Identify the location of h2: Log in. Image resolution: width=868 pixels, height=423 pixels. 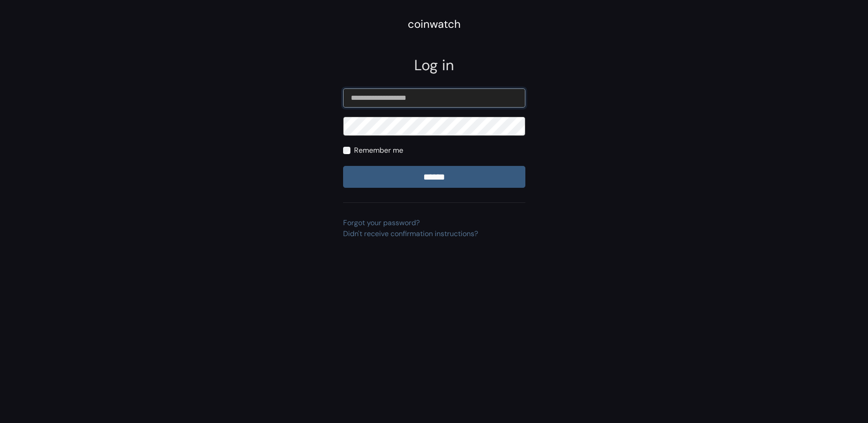
(434, 66).